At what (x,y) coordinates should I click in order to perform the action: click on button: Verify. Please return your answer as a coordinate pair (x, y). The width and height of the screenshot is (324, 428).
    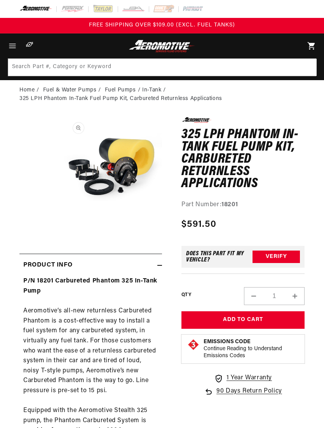
    Looking at the image, I should click on (277, 257).